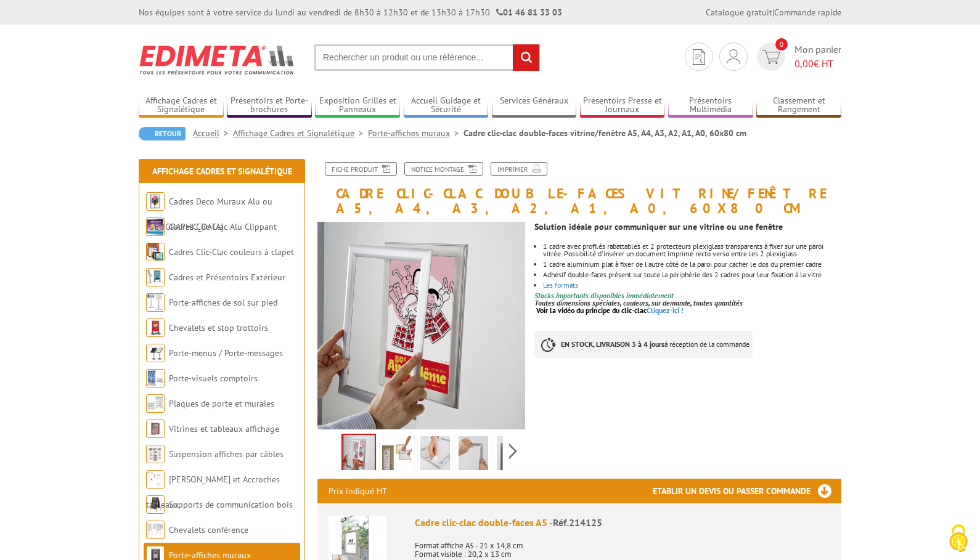  What do you see at coordinates (591, 310) in the screenshot?
I see `span: Voir la vidéo du principe du clic-clac` at bounding box center [591, 310].